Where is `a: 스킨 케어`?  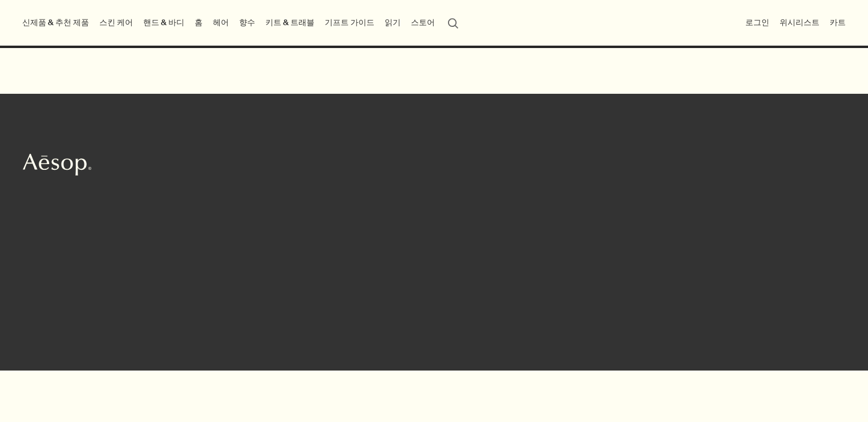 a: 스킨 케어 is located at coordinates (116, 22).